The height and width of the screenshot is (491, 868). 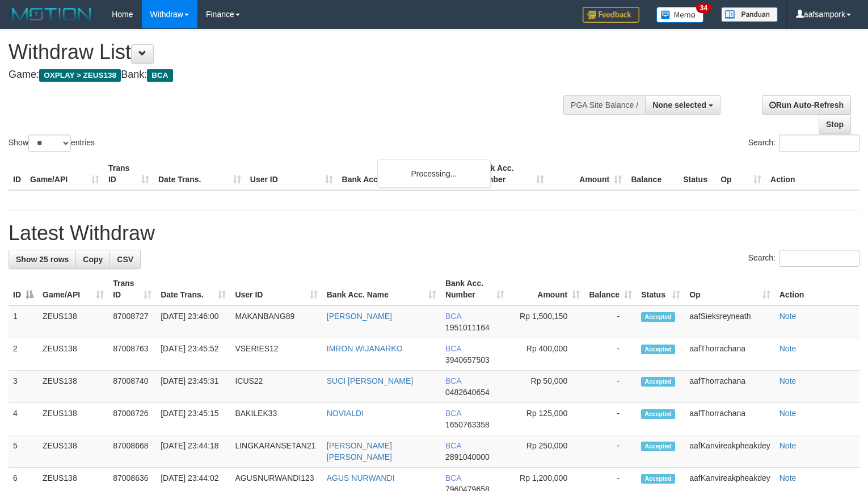 What do you see at coordinates (468, 457) in the screenshot?
I see `span: Copy 2891040000 to clipboard` at bounding box center [468, 457].